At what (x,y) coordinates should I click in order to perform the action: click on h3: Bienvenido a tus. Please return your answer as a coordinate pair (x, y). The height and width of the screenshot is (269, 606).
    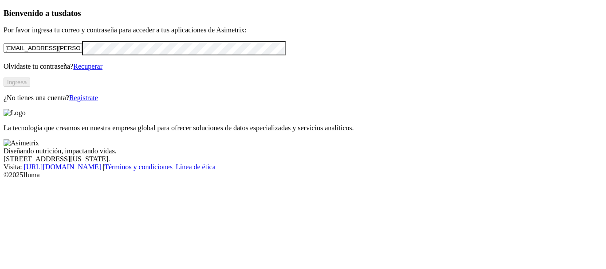
    Looking at the image, I should click on (303, 13).